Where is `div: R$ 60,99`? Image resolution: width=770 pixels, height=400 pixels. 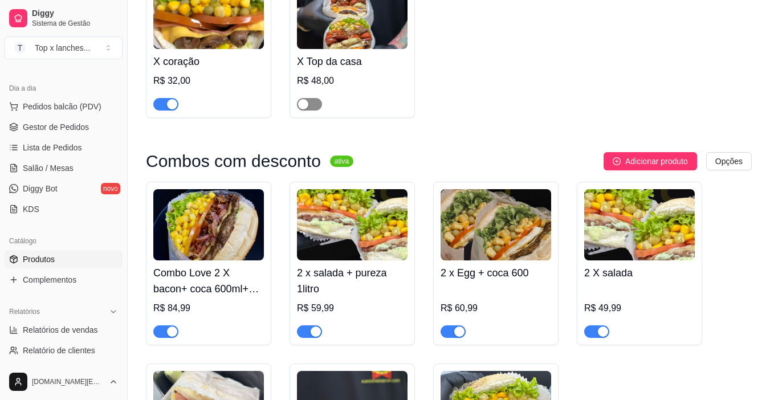 div: R$ 60,99 is located at coordinates (496, 308).